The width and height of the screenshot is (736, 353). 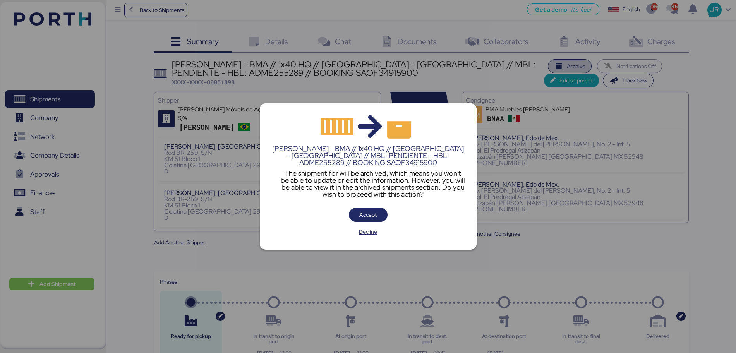 I want to click on div: The shipment for will be archived, which means you won't be able to update or edit the informatio..., so click(x=373, y=184).